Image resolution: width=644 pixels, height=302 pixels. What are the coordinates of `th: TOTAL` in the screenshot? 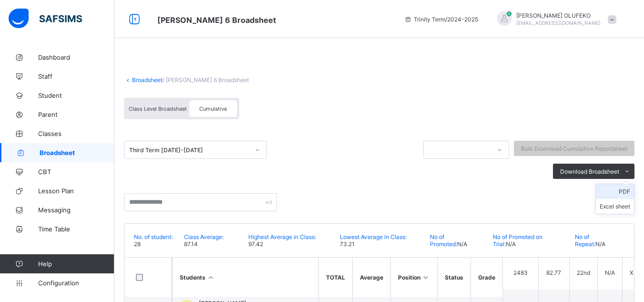 It's located at (335, 277).